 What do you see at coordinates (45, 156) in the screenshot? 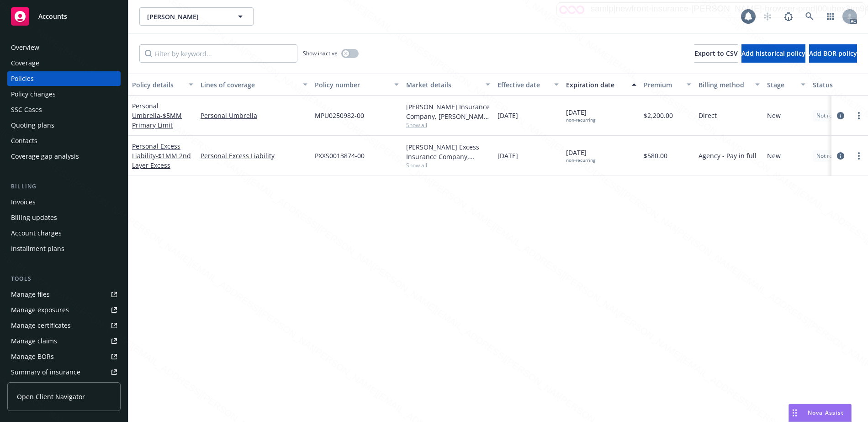
I see `div: Coverage gap analysis` at bounding box center [45, 156].